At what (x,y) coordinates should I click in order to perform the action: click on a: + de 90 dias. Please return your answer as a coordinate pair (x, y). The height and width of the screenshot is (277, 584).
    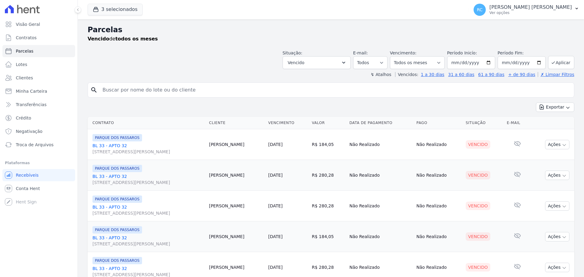
    Looking at the image, I should click on (522, 75).